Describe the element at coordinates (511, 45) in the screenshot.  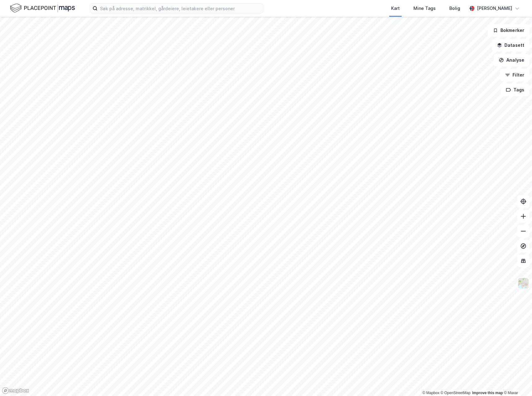
I see `button: Datasett` at that location.